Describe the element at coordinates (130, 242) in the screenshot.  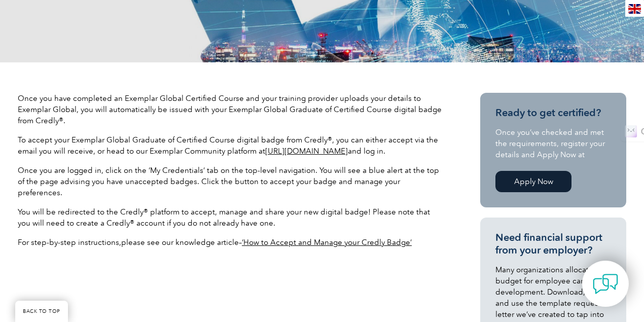
I see `span: For step-by-step instructions, –` at that location.